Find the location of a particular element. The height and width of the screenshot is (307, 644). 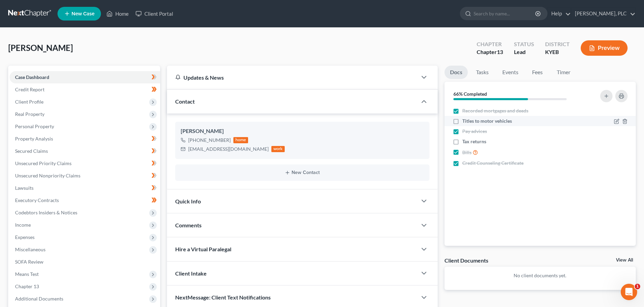

div: work is located at coordinates (278, 149).